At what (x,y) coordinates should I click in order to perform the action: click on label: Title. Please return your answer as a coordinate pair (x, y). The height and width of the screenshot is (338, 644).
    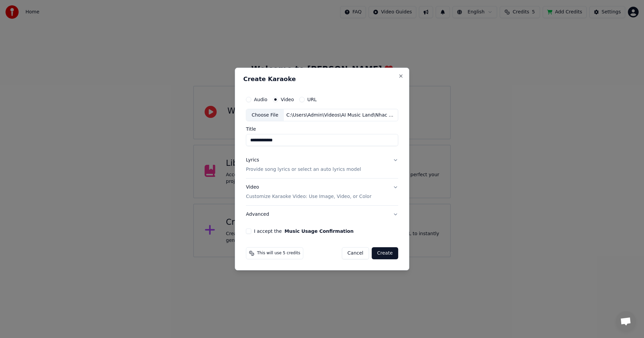
    Looking at the image, I should click on (322, 129).